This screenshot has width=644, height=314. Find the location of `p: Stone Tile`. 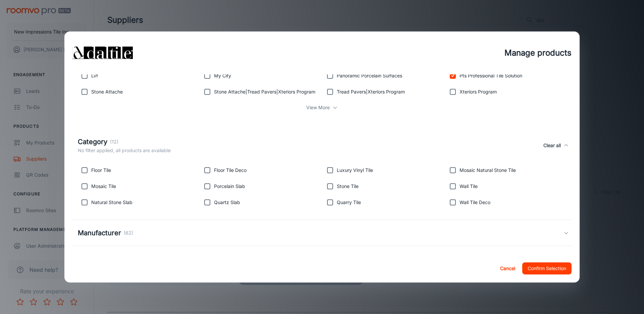

p: Stone Tile is located at coordinates (348, 186).